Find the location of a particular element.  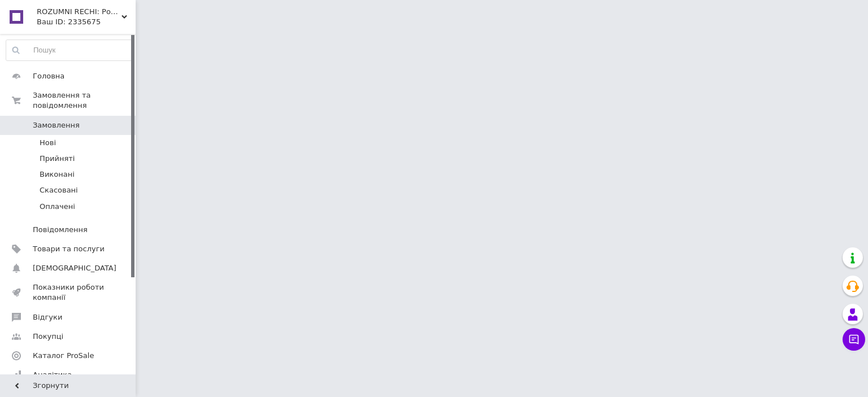

span: Каталог ProSale is located at coordinates (63, 356).